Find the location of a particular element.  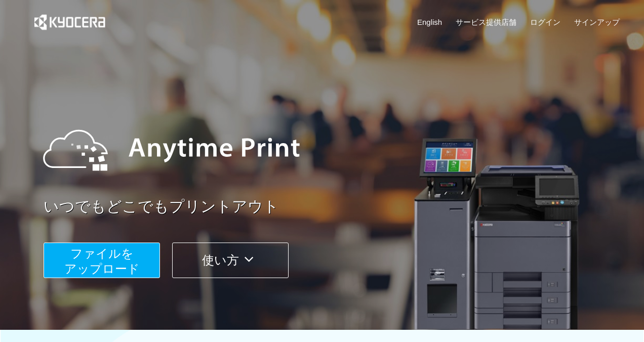

a: サービス提供店舗 is located at coordinates (486, 22).